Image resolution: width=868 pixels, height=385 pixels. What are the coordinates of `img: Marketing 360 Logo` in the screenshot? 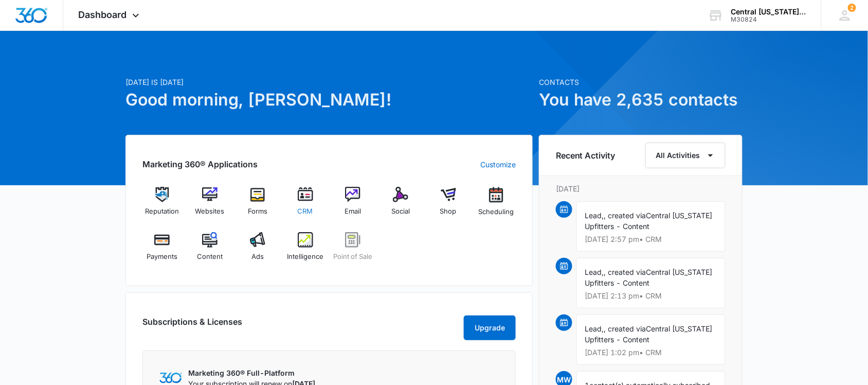 It's located at (171, 378).